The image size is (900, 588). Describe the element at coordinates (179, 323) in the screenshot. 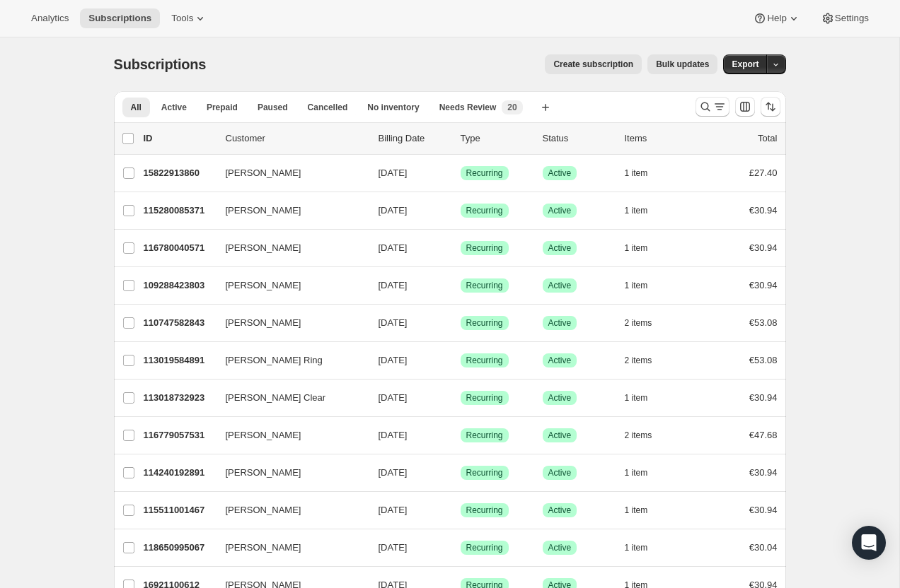

I see `p: 110747582843` at that location.